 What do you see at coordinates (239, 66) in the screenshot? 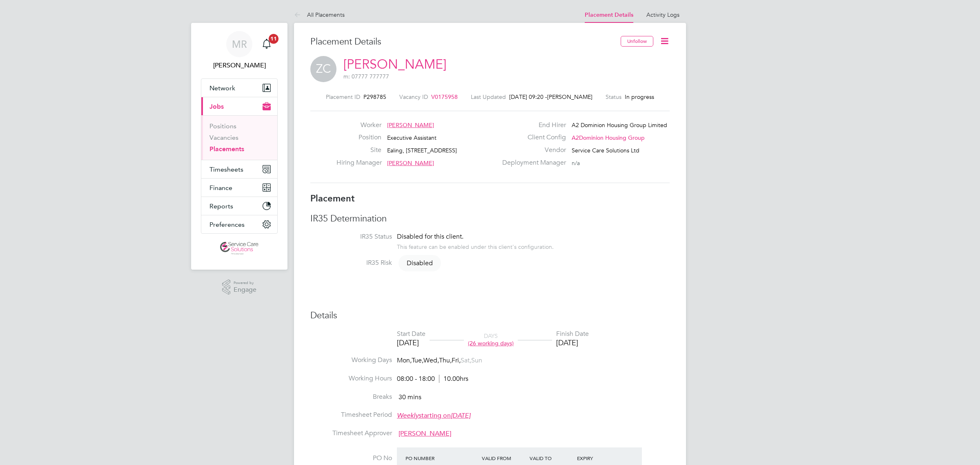
I see `span: Matt Robson` at bounding box center [239, 66].